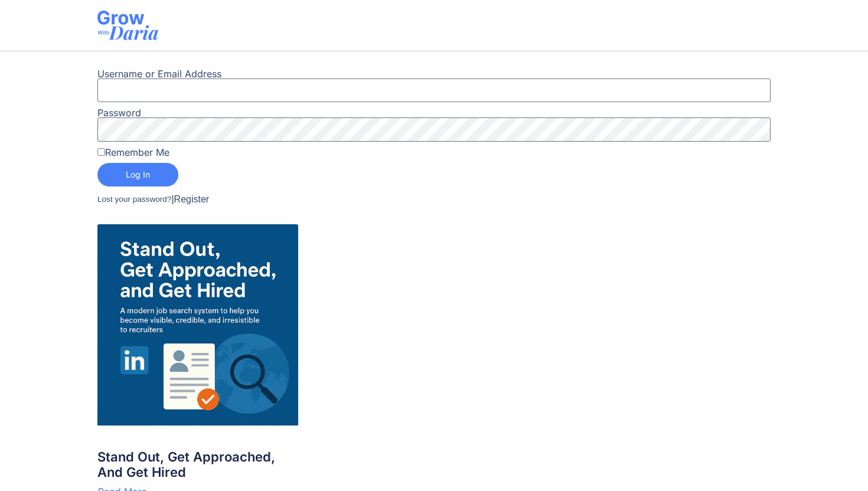 The width and height of the screenshot is (868, 491). What do you see at coordinates (119, 113) in the screenshot?
I see `label: Password` at bounding box center [119, 113].